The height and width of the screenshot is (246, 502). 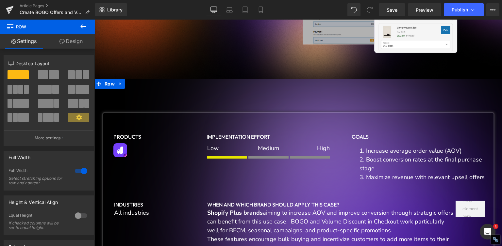 What do you see at coordinates (38, 226) in the screenshot?
I see `div: If checked columns will be set to equal height.` at bounding box center [38, 226].